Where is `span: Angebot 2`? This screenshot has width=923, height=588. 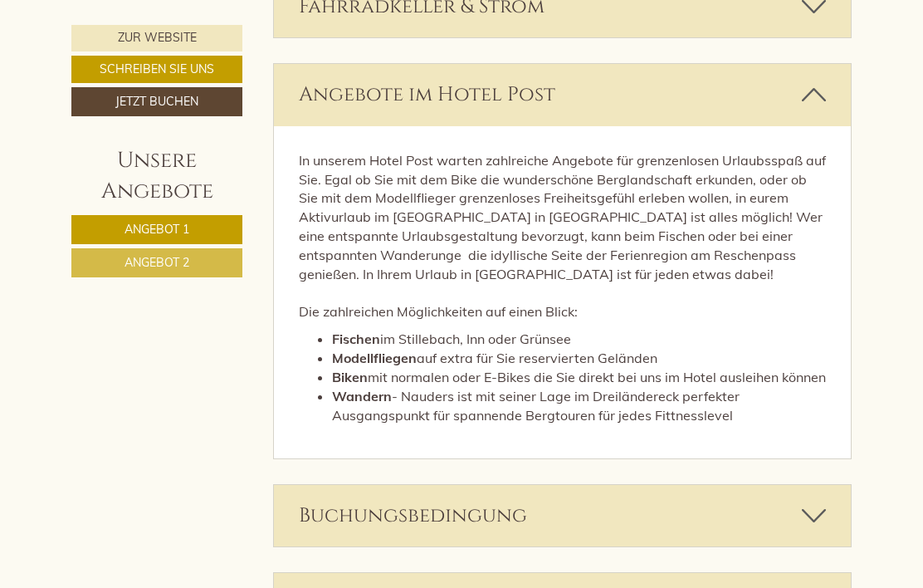
span: Angebot 2 is located at coordinates (157, 262).